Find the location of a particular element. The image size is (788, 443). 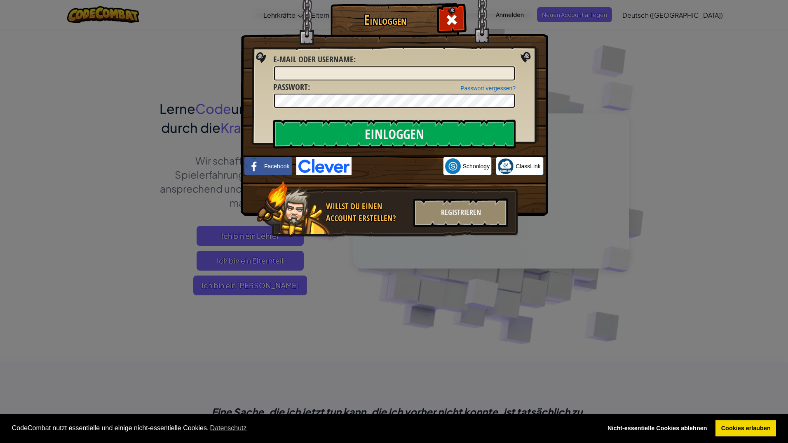

h1: Einloggen is located at coordinates (385, 20).